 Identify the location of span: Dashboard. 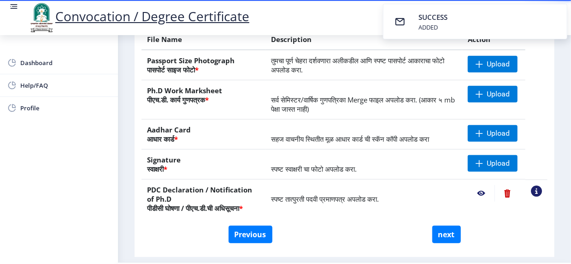
(65, 63).